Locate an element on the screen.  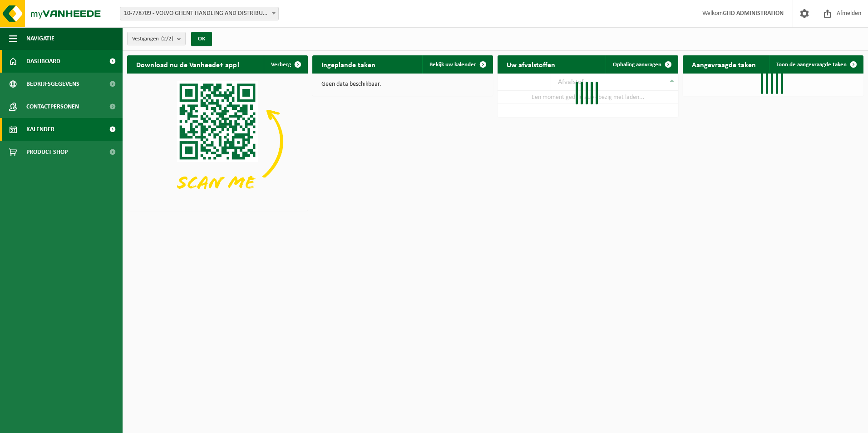
span: Product Shop is located at coordinates (46, 152).